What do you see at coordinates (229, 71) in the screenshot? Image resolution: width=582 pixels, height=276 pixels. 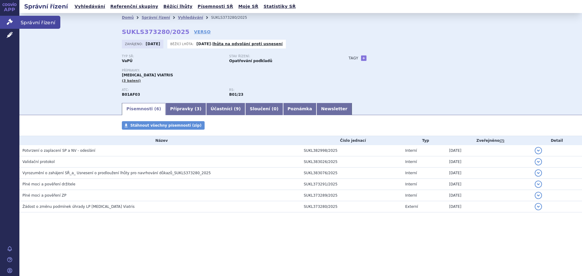 I see `p: Přípravky:` at bounding box center [229, 71].